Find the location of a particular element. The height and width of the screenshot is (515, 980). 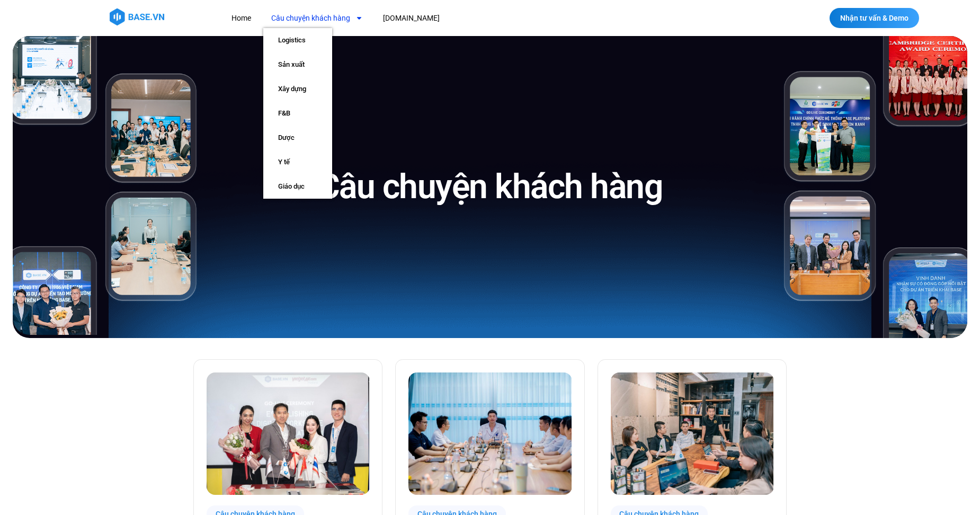

a: Logistics is located at coordinates (298, 40).